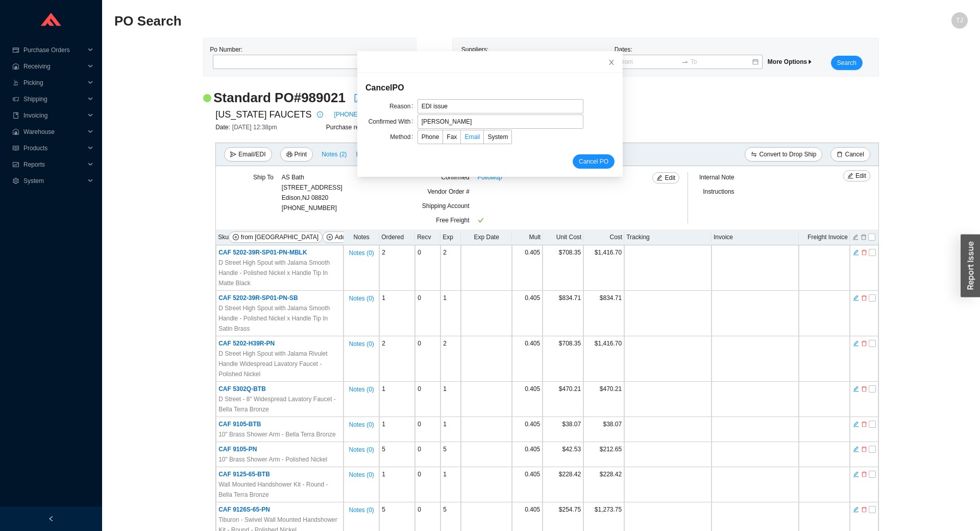 Image resolution: width=980 pixels, height=531 pixels. What do you see at coordinates (612, 62) in the screenshot?
I see `button: Close` at bounding box center [612, 62].